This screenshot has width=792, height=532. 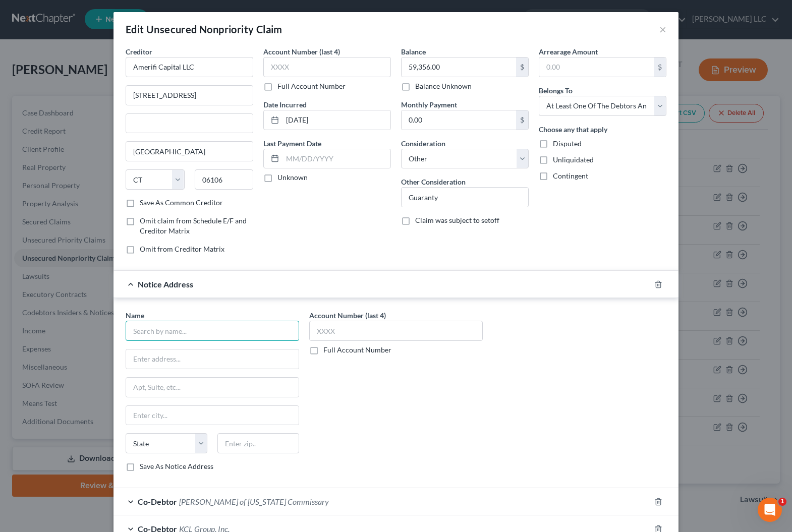 I want to click on label: Balance Unknown, so click(x=444, y=86).